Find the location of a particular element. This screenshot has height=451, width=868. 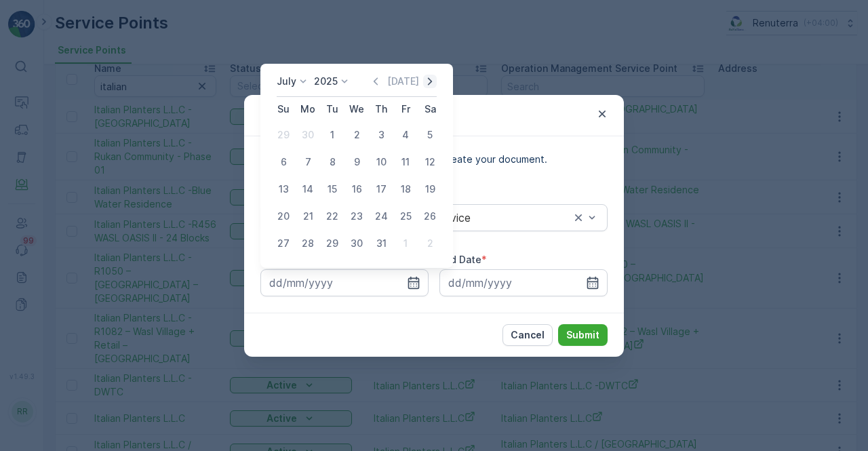

div: 24 is located at coordinates (381, 217).